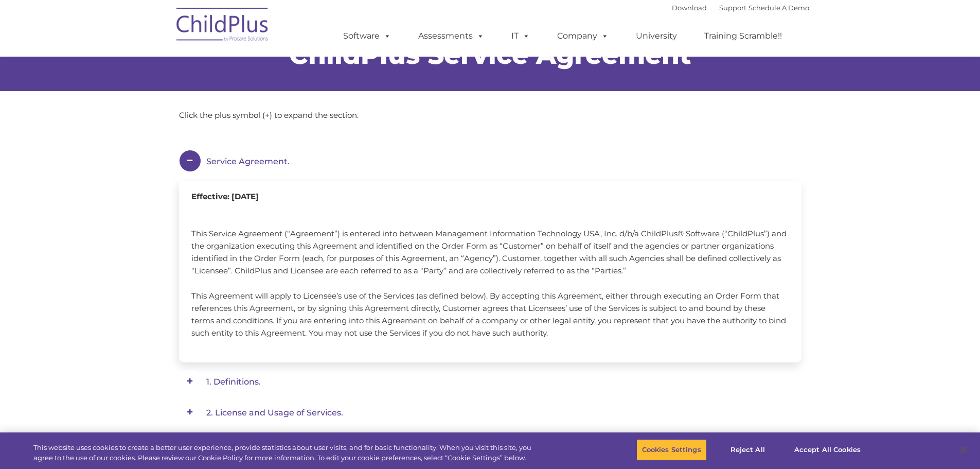  I want to click on a: University, so click(657, 36).